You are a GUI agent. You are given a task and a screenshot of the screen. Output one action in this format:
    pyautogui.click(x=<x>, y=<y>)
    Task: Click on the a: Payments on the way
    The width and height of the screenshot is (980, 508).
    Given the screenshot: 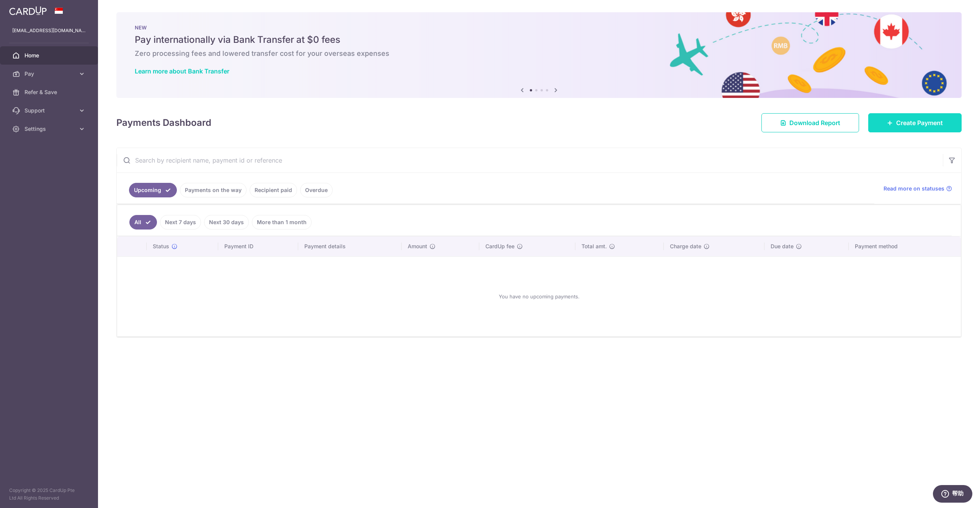 What is the action you would take?
    pyautogui.click(x=213, y=190)
    